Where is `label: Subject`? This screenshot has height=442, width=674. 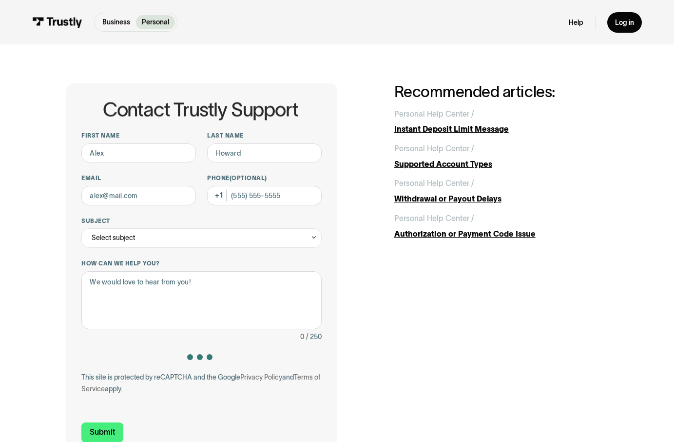 label: Subject is located at coordinates (201, 221).